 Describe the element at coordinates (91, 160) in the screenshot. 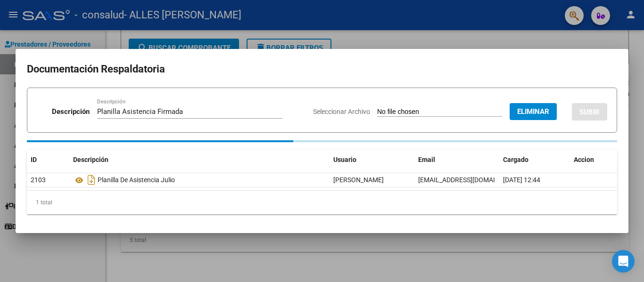

I see `span: Descripción` at that location.